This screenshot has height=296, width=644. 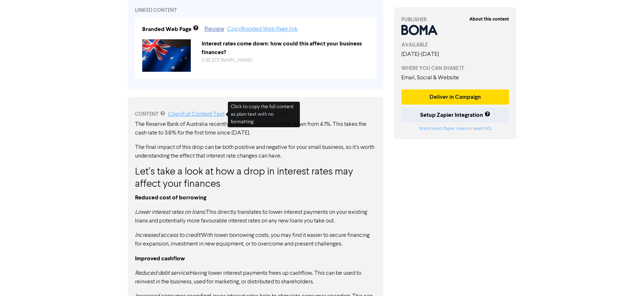 What do you see at coordinates (170, 212) in the screenshot?
I see `em: Lower interest rates on loans:` at bounding box center [170, 212].